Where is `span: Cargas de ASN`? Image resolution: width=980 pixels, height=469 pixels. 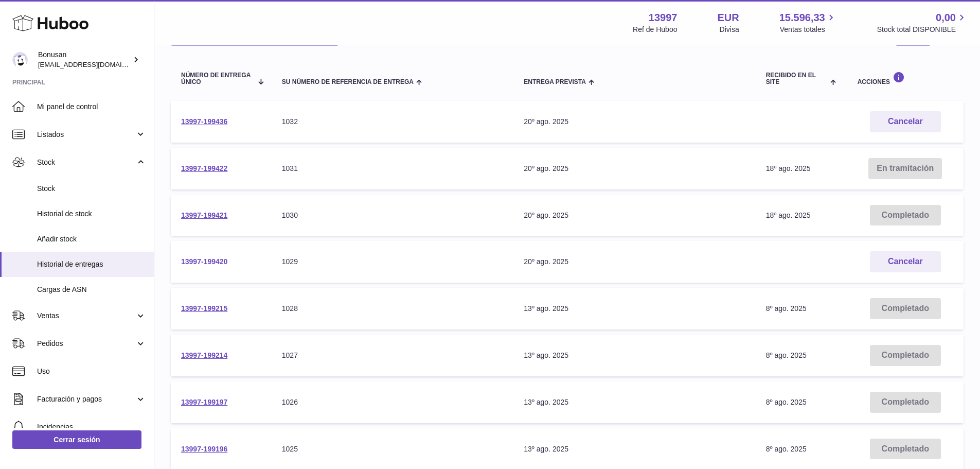
span: Cargas de ASN is located at coordinates (91, 289).